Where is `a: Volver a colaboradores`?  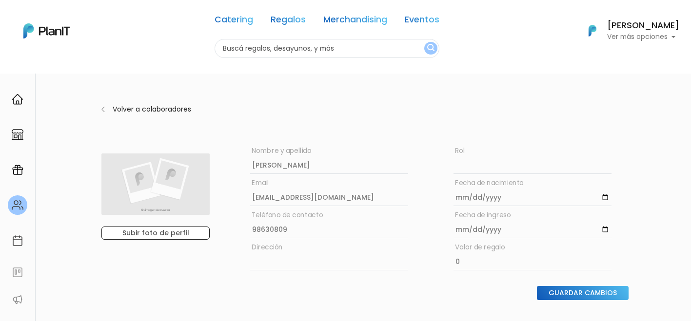 a: Volver a colaboradores is located at coordinates (365, 109).